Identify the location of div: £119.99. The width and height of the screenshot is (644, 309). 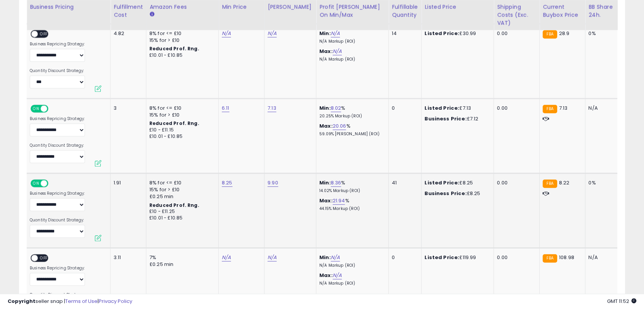
(456, 258).